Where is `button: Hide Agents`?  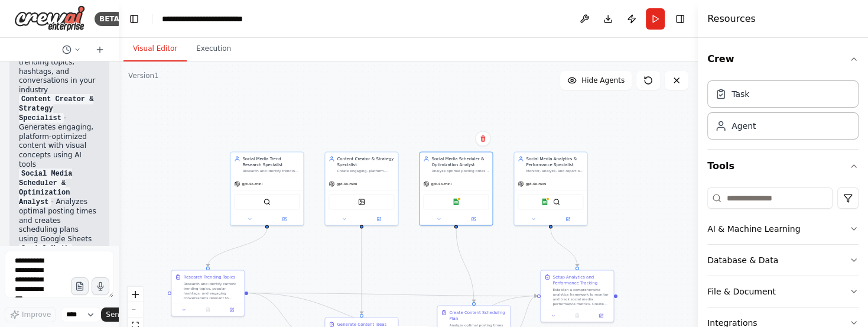 button: Hide Agents is located at coordinates (595, 80).